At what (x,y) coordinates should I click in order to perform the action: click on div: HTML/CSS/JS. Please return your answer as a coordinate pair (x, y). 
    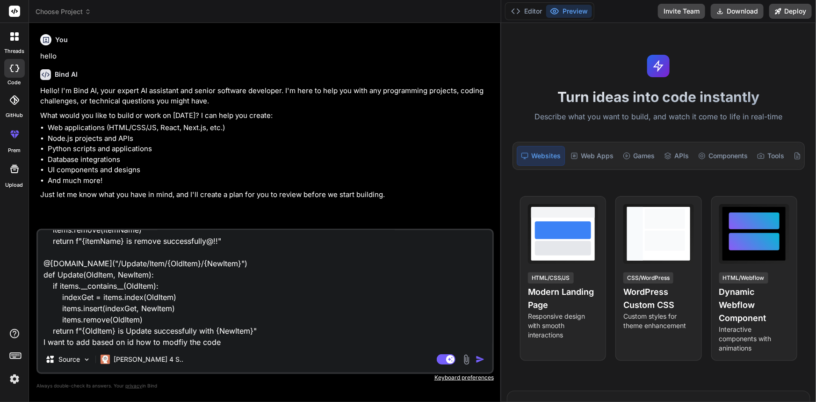
    Looking at the image, I should click on (551, 278).